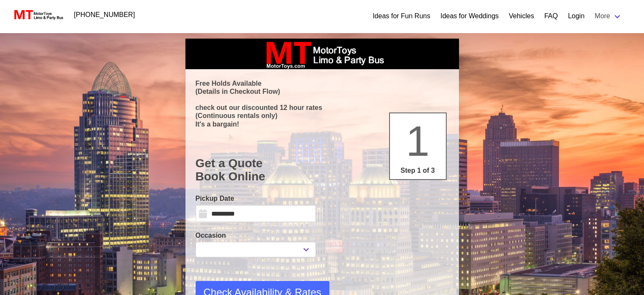 This screenshot has width=644, height=295. Describe the element at coordinates (551, 16) in the screenshot. I see `a: FAQ` at that location.